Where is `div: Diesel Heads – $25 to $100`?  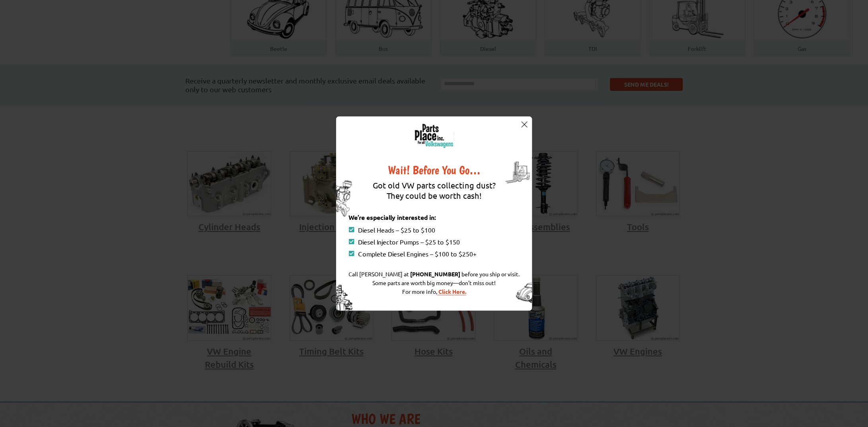 div: Diesel Heads – $25 to $100 is located at coordinates (434, 229).